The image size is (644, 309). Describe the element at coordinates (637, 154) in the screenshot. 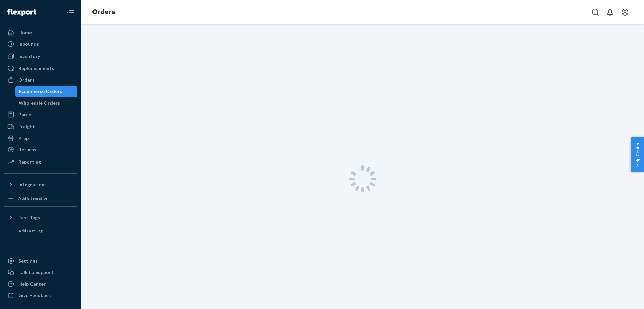

I see `button: Help Center` at that location.